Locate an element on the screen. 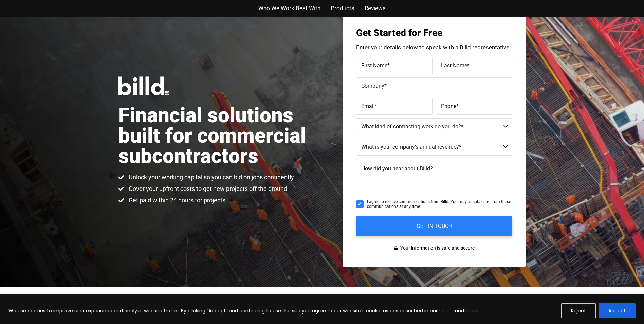  button: Accept is located at coordinates (617, 311).